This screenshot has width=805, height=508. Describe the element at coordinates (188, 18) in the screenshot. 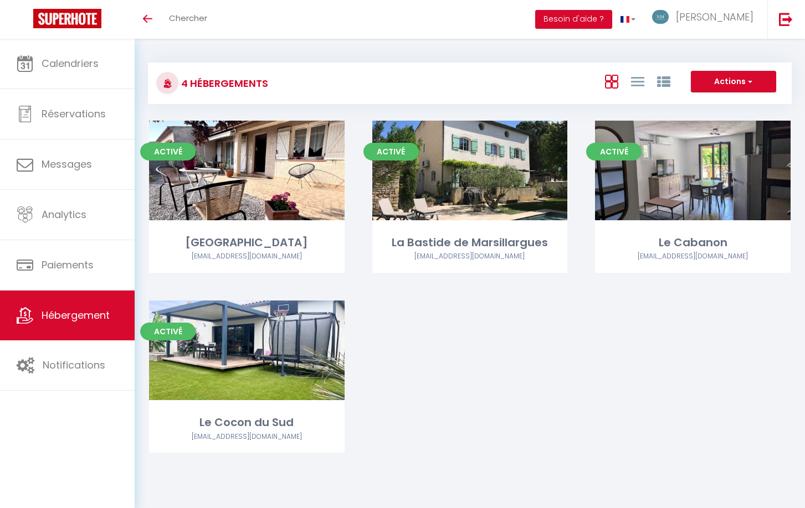

I see `span: Chercher` at that location.